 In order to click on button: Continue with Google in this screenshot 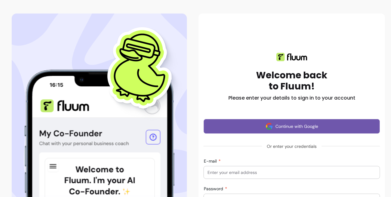, I will do `click(292, 126)`.